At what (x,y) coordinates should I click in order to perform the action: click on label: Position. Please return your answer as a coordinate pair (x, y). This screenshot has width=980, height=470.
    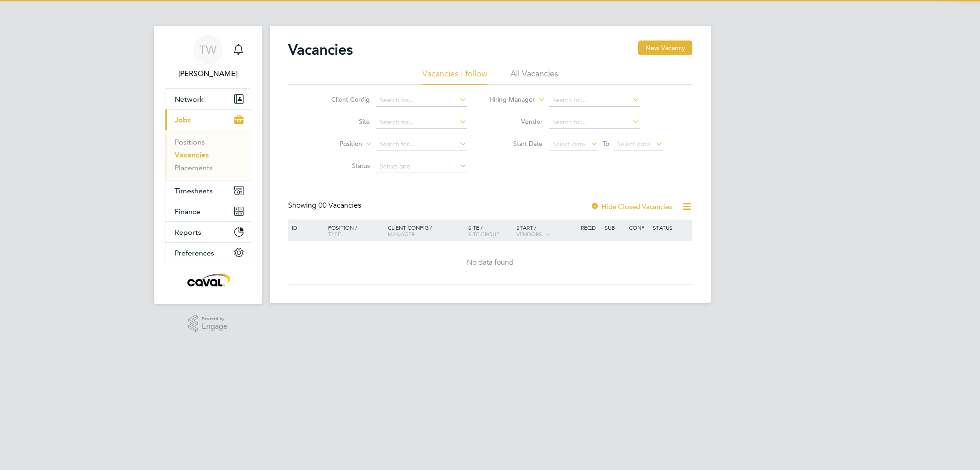
    Looking at the image, I should click on (336, 144).